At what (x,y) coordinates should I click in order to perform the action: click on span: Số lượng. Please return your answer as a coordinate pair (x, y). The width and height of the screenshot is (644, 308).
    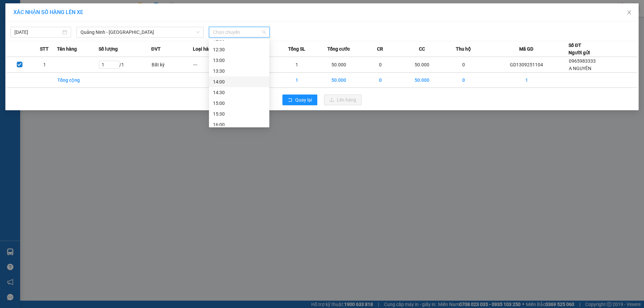
    Looking at the image, I should click on (108, 49).